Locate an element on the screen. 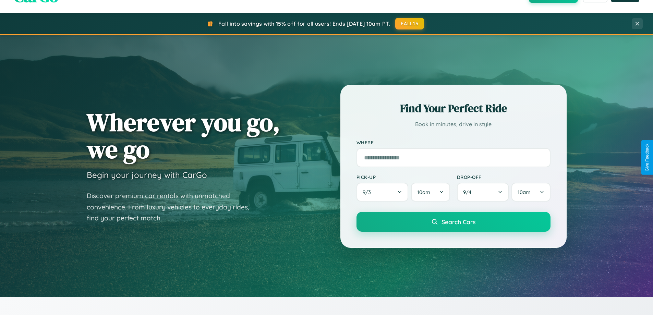 The height and width of the screenshot is (315, 653). span: 9 / 3 is located at coordinates (368, 192).